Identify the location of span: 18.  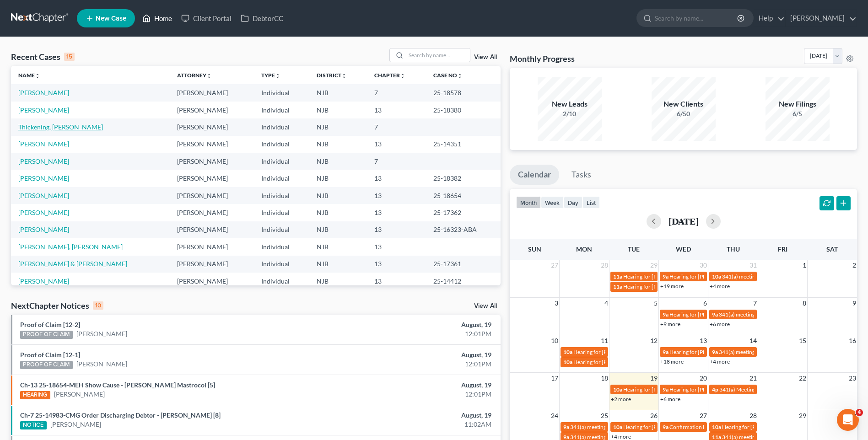
(605, 378).